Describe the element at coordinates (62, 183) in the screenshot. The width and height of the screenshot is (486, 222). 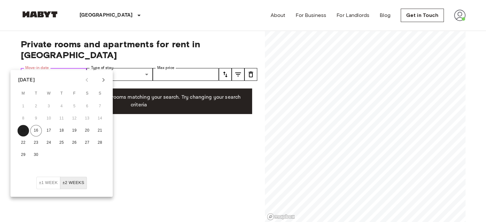
I see `div: Move In Flexibility` at that location.